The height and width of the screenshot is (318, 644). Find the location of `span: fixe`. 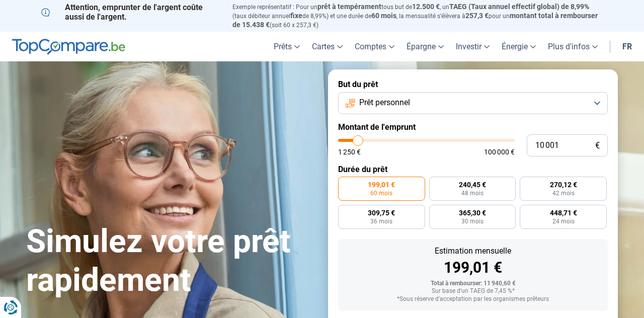

span: fixe is located at coordinates (297, 15).